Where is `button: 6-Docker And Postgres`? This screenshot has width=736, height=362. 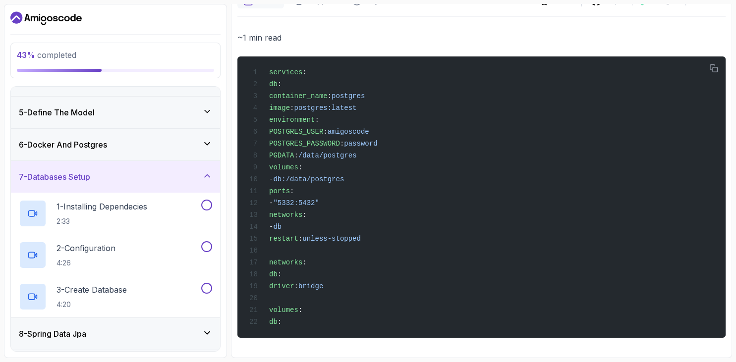
button: 6-Docker And Postgres is located at coordinates (116, 145).